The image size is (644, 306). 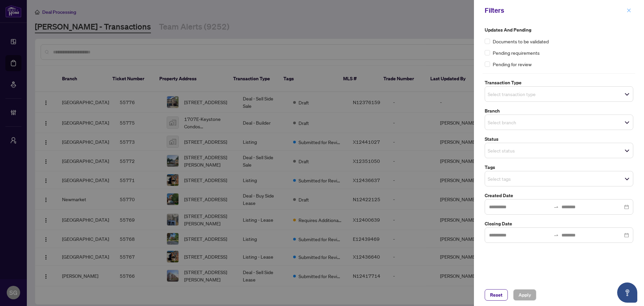 What do you see at coordinates (559, 195) in the screenshot?
I see `label: Created Date` at bounding box center [559, 195].